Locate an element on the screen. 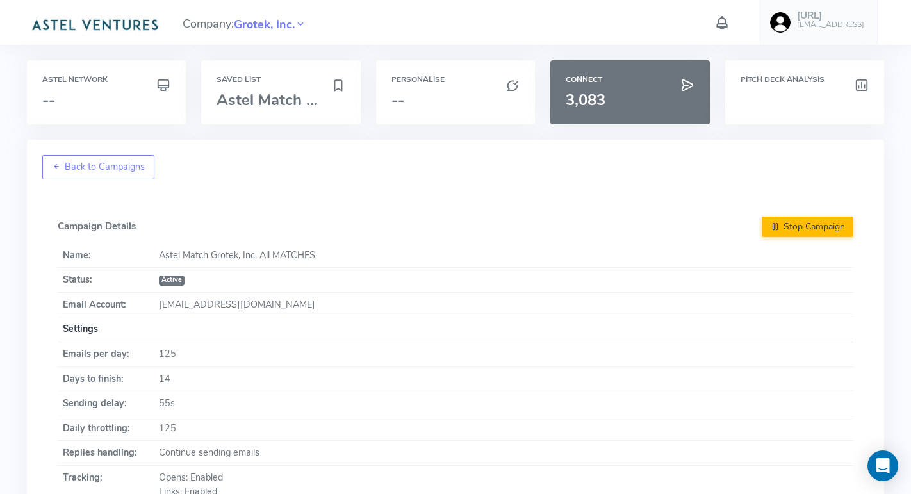 Image resolution: width=911 pixels, height=494 pixels. th: Sending delay: is located at coordinates (106, 403).